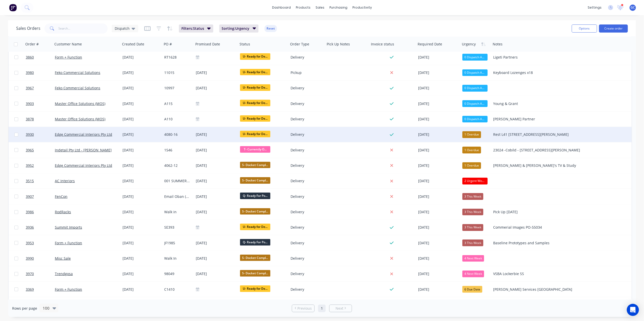 This screenshot has height=321, width=644. What do you see at coordinates (40, 150) in the screenshot?
I see `a: 3965` at bounding box center [40, 150].